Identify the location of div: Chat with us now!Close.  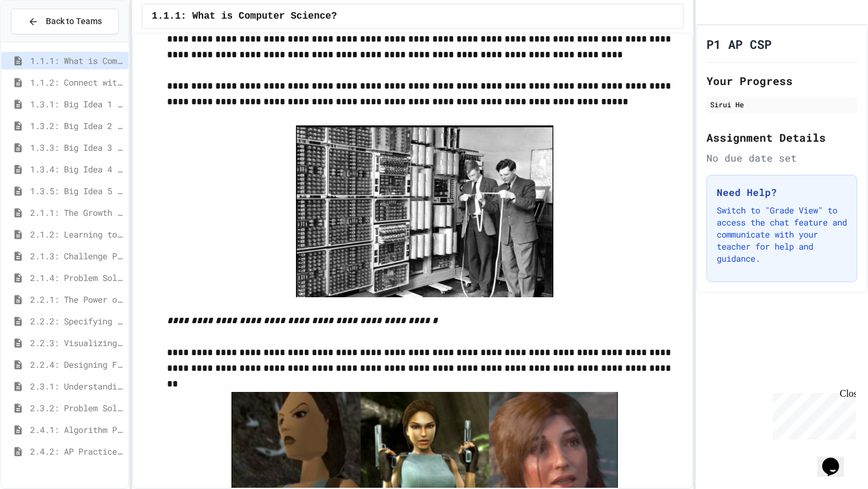
(44, 41).